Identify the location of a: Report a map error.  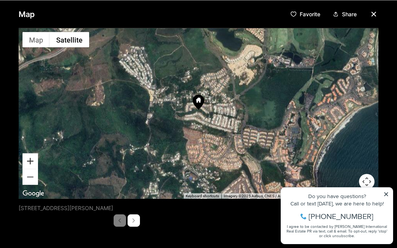
(360, 196).